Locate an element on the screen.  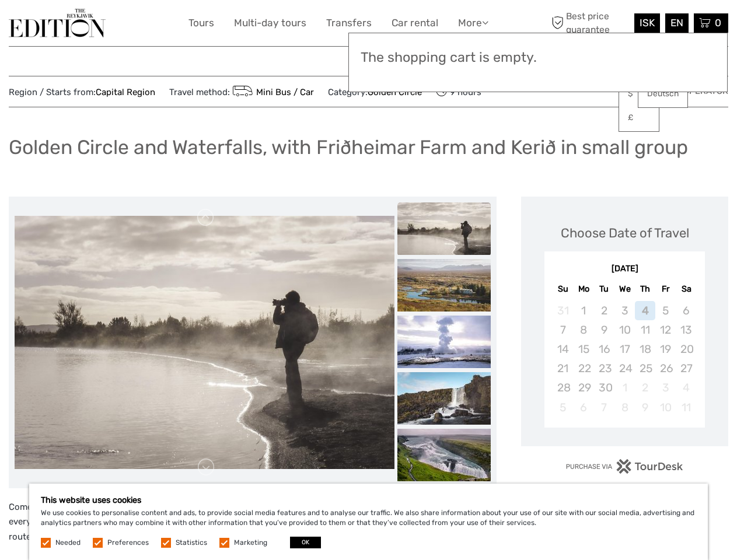
p: Come with us and embark on an unforgettable adventure through Iceland's breathtaking [GEOGRAPHIC_... is located at coordinates (252, 522).